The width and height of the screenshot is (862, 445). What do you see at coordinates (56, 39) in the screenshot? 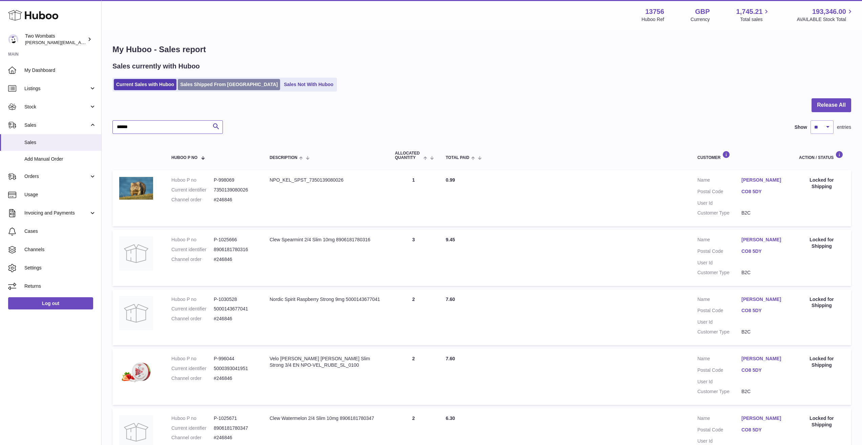
I see `div: Two Wombats` at bounding box center [56, 39].